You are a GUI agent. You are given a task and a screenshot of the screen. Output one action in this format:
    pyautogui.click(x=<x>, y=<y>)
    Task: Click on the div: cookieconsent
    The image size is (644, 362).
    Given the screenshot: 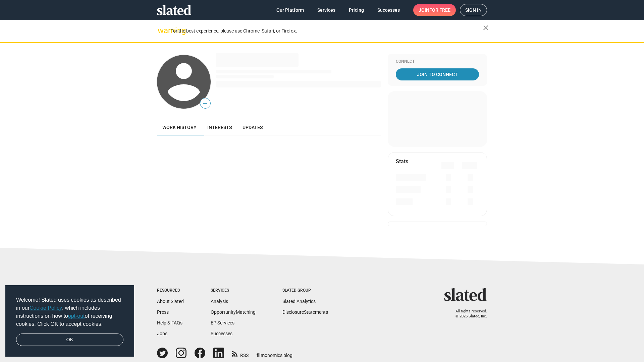 What is the action you would take?
    pyautogui.click(x=70, y=321)
    